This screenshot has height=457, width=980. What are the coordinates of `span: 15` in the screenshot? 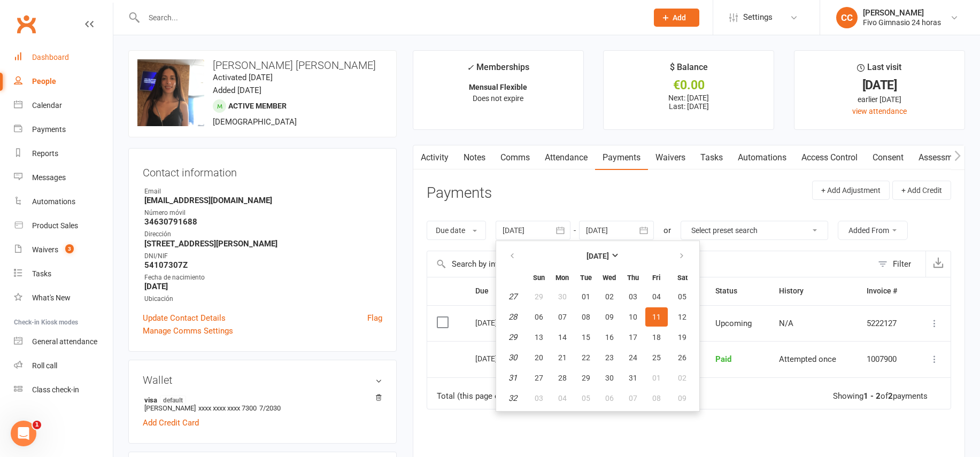 It's located at (585, 337).